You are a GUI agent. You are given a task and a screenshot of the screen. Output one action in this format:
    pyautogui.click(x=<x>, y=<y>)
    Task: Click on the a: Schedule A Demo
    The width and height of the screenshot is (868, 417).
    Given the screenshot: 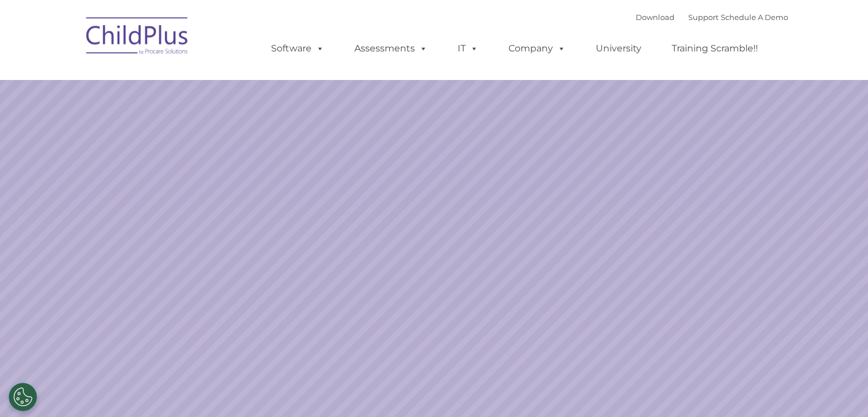 What is the action you would take?
    pyautogui.click(x=755, y=17)
    